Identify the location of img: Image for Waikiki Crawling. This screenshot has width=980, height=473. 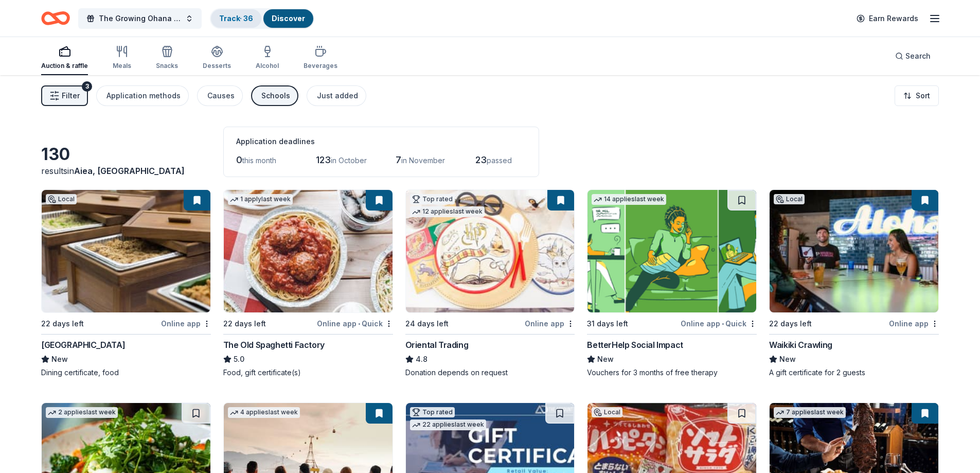
(854, 251).